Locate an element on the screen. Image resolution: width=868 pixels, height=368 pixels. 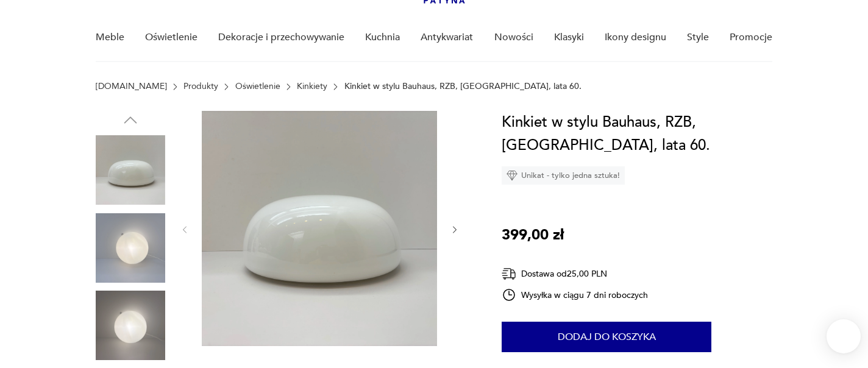
a: Promocje is located at coordinates (751, 37).